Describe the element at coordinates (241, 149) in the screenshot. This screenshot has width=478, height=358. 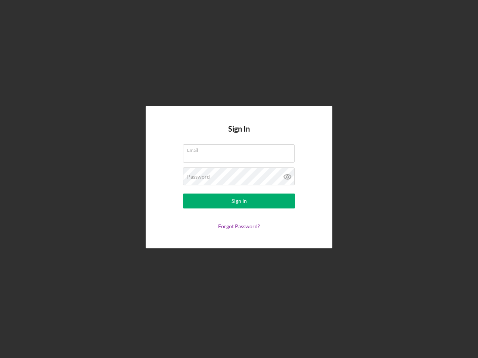
I see `label: Email` at that location.